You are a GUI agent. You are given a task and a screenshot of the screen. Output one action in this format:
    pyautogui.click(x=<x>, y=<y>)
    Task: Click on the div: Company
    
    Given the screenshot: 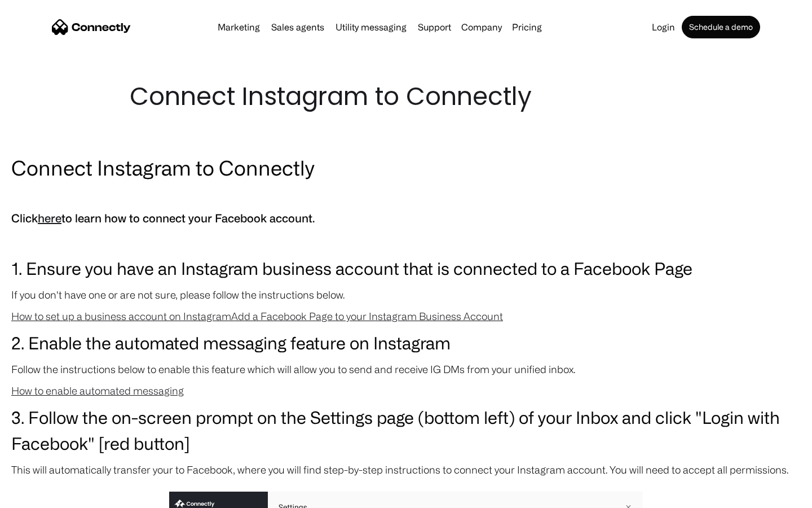 What is the action you would take?
    pyautogui.click(x=482, y=27)
    